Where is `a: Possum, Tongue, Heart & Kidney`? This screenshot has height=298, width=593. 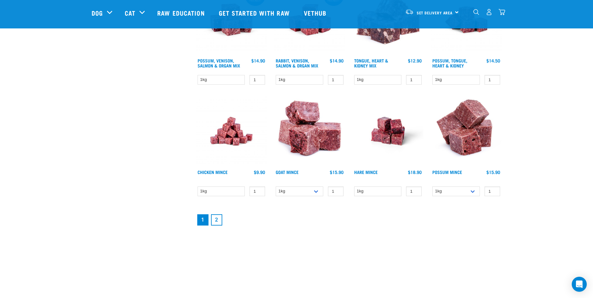 a: Possum, Tongue, Heart & Kidney is located at coordinates (450, 63).